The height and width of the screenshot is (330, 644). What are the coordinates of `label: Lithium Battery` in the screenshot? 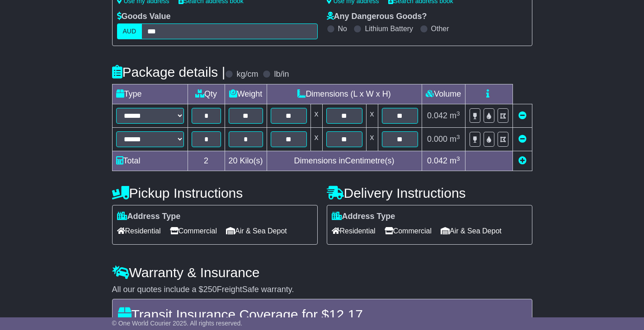 It's located at (388, 29).